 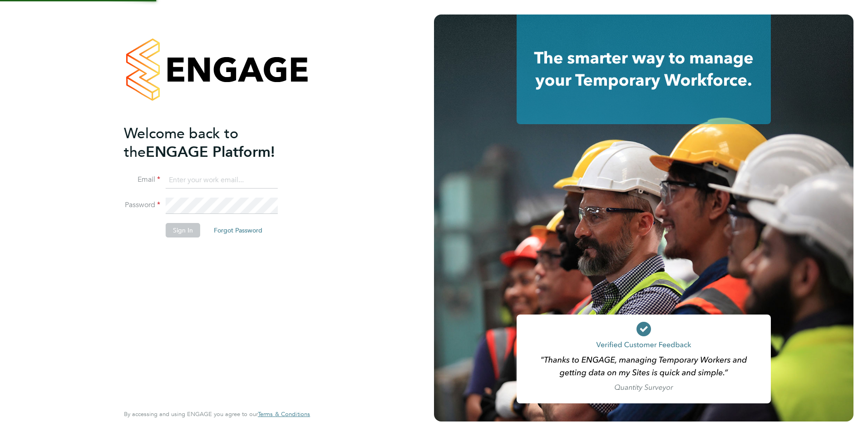 What do you see at coordinates (213, 143) in the screenshot?
I see `h2: ENGAGE Platform!` at bounding box center [213, 143].